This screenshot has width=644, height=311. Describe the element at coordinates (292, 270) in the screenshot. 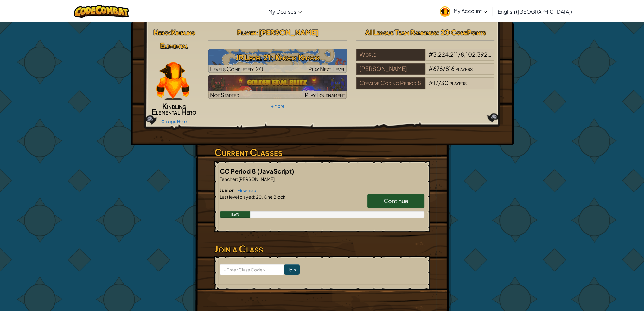

I see `input: Join` at that location.